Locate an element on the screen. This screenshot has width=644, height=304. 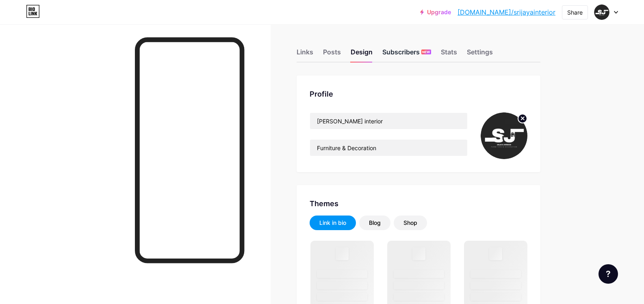
div: Subscribers is located at coordinates (407, 54).